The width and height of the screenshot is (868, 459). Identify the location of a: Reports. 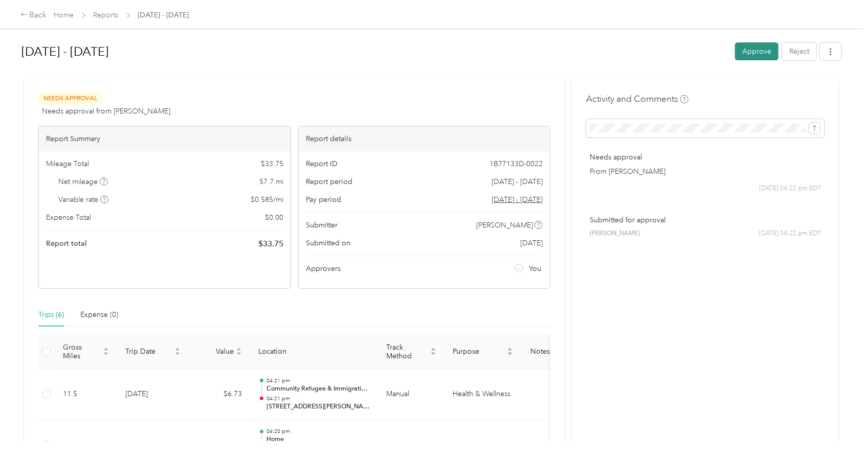
(106, 15).